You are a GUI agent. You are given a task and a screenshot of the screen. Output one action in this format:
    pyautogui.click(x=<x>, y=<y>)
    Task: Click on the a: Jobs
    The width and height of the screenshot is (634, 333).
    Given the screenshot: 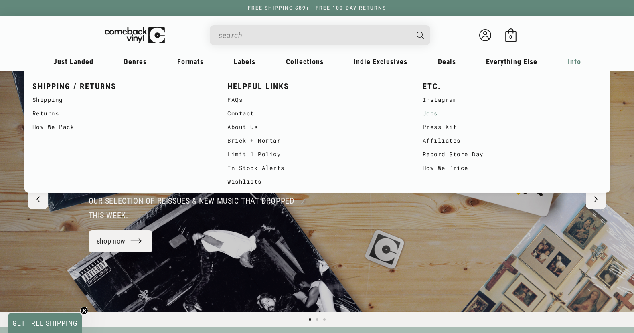 What is the action you would take?
    pyautogui.click(x=512, y=113)
    